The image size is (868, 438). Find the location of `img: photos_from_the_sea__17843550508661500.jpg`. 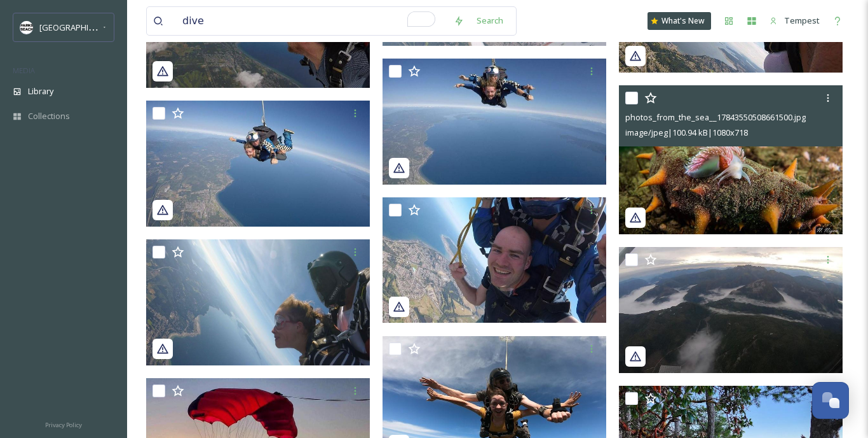

img: photos_from_the_sea__17843550508661500.jpg is located at coordinates (731, 159).